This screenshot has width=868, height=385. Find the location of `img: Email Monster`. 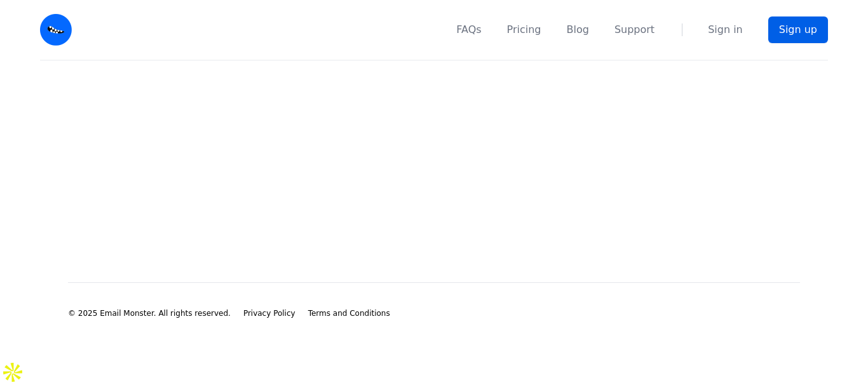

img: Email Monster is located at coordinates (56, 30).